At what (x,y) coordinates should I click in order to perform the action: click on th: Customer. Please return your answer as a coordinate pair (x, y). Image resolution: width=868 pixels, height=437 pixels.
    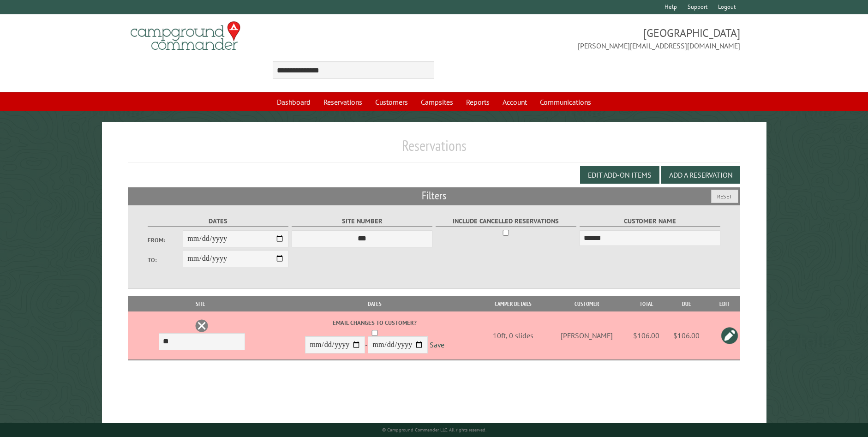
    Looking at the image, I should click on (587, 303).